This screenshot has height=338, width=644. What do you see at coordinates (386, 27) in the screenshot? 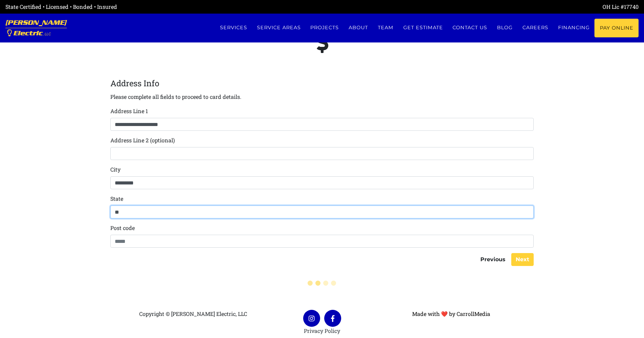
I see `a: Team` at bounding box center [386, 27].